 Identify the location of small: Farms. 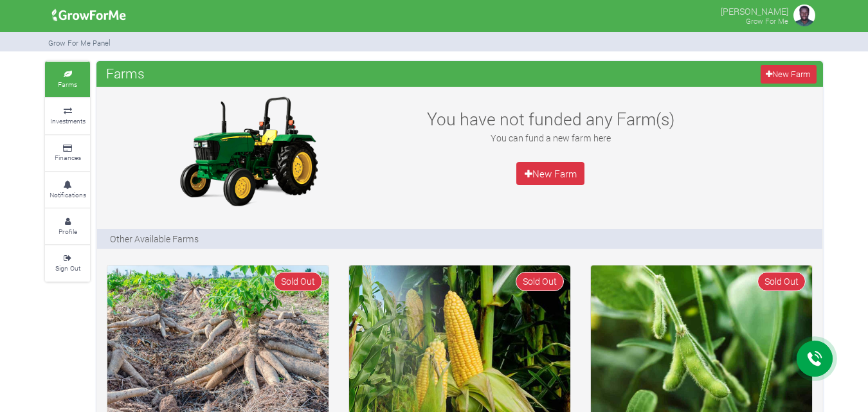
(68, 84).